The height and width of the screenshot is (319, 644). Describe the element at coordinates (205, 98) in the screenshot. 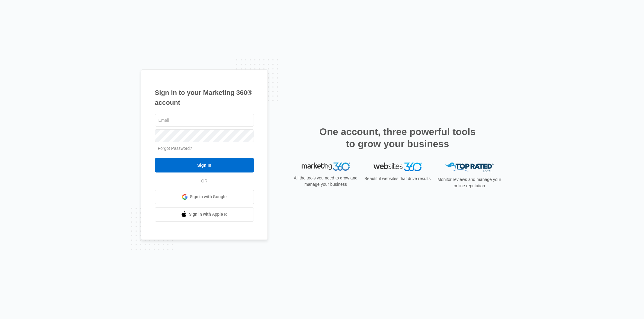

I see `h1: Sign in to your Marketing 360® account` at that location.